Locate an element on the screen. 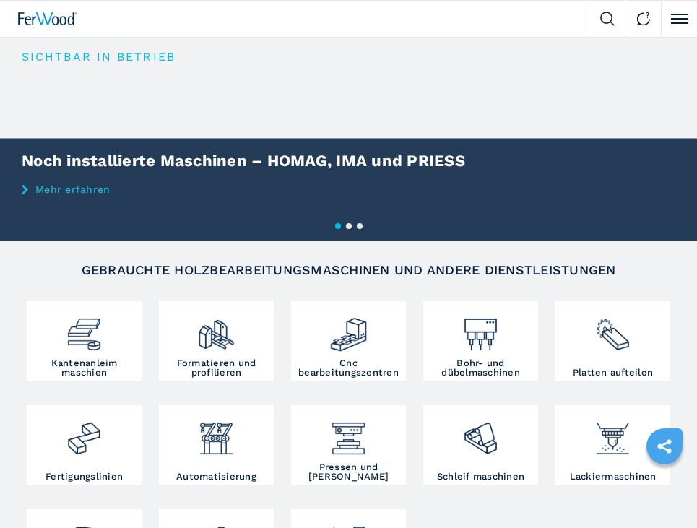 This screenshot has width=697, height=528. img: levigatrici_2.png is located at coordinates (480, 433).